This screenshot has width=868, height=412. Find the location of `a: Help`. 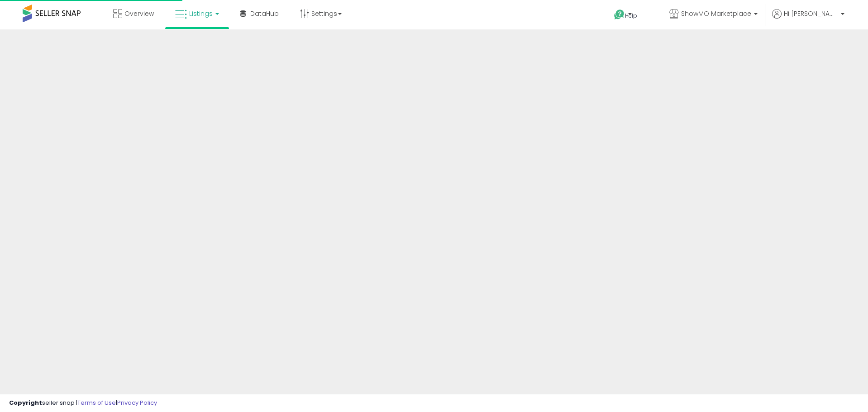

a: Help is located at coordinates (631, 16).